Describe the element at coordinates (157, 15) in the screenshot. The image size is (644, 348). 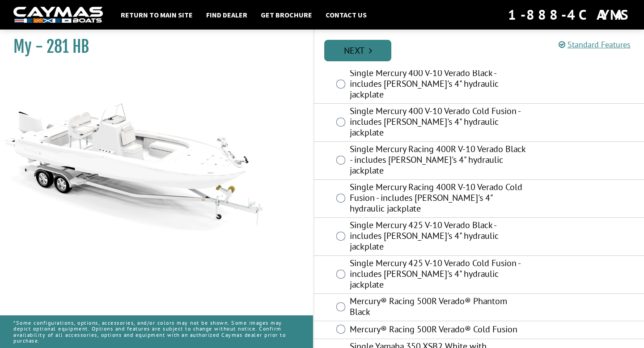
I see `a: Return to main site` at that location.